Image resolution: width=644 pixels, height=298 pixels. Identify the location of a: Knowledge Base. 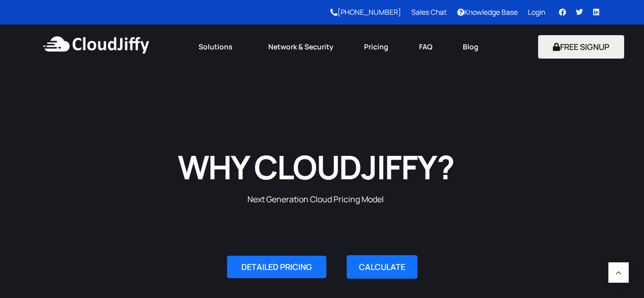
(487, 12).